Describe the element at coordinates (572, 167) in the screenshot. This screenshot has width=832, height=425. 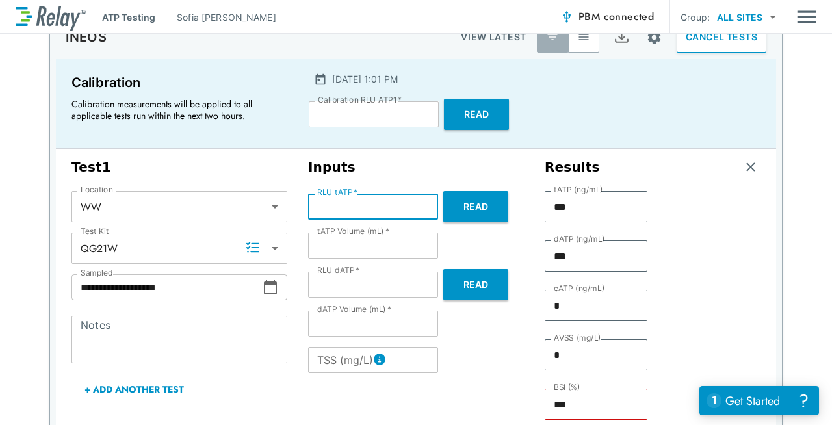
I see `h3: Results` at that location.